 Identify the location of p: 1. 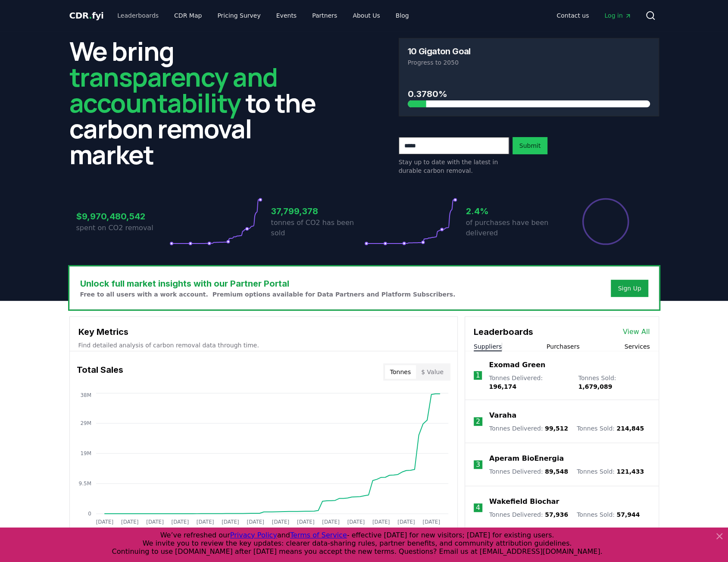
(477, 376).